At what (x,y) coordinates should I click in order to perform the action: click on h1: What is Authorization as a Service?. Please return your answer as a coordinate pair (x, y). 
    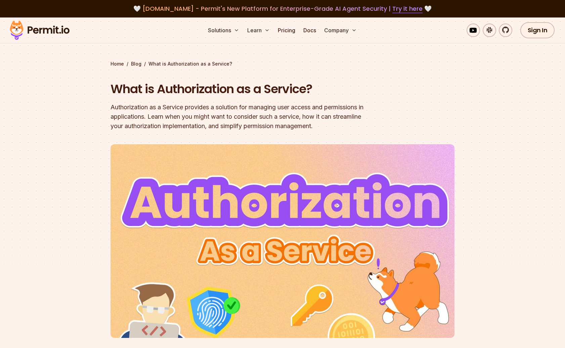
    Looking at the image, I should click on (239, 89).